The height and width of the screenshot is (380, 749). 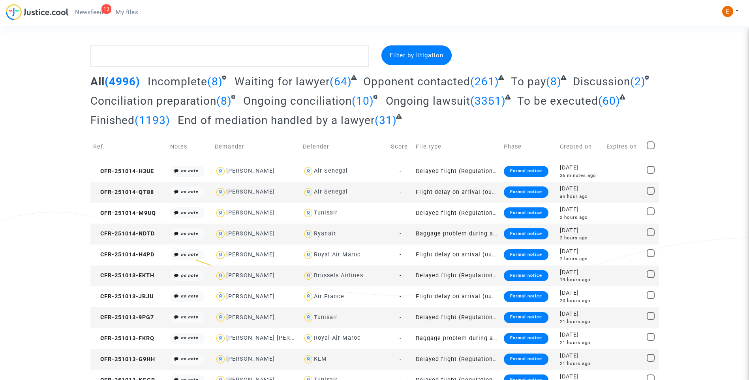 What do you see at coordinates (580, 146) in the screenshot?
I see `td: Created on` at bounding box center [580, 146].